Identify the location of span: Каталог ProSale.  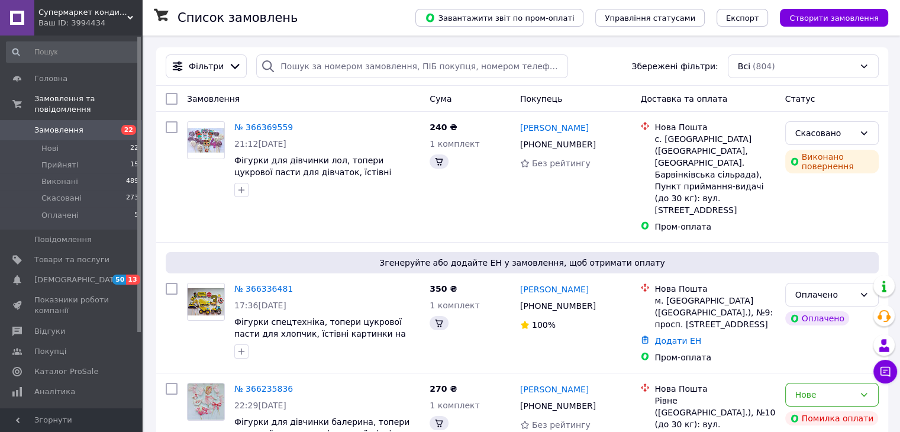
(66, 372).